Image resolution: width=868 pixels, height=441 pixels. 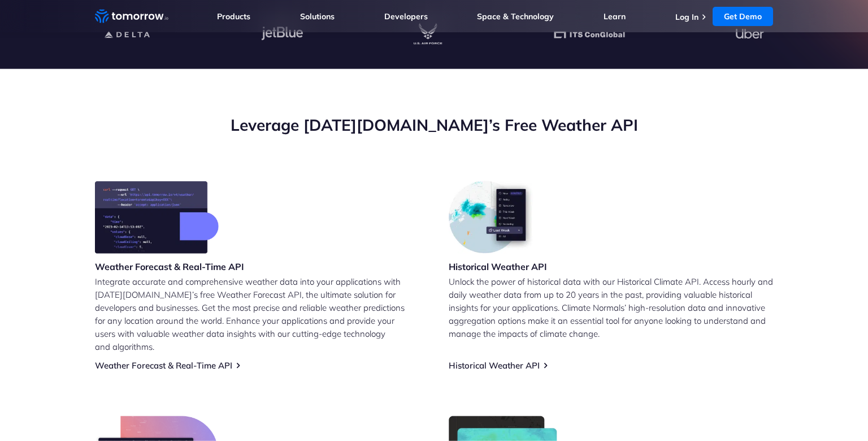 What do you see at coordinates (687, 17) in the screenshot?
I see `a: Log In` at bounding box center [687, 17].